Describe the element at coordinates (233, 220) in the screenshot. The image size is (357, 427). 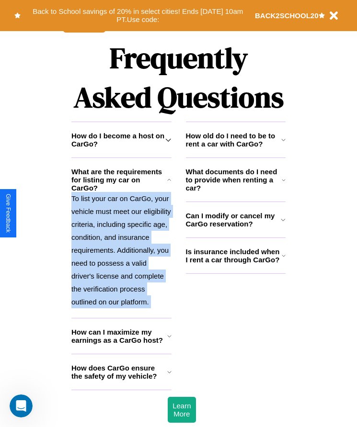
I see `h3: Can I modify or cancel my CarGo reservation?` at that location.